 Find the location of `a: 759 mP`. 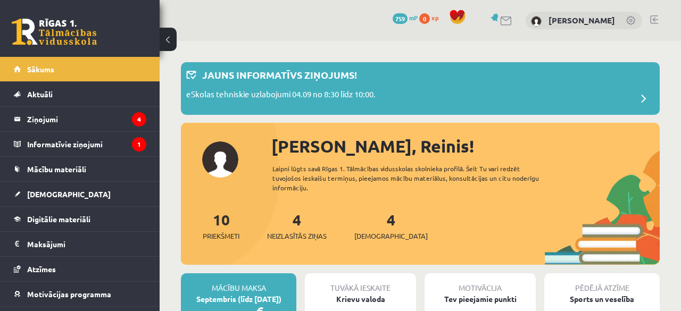

a: 759 mP is located at coordinates (405, 18).